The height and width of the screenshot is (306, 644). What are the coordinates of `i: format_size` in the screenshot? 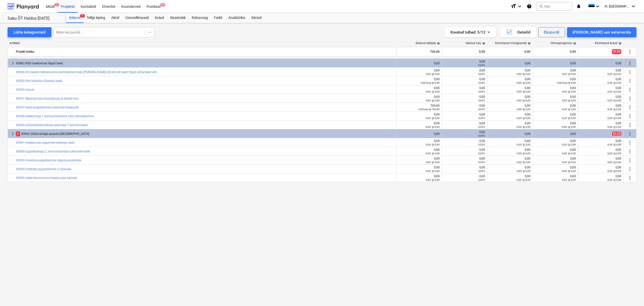 It's located at (514, 6).